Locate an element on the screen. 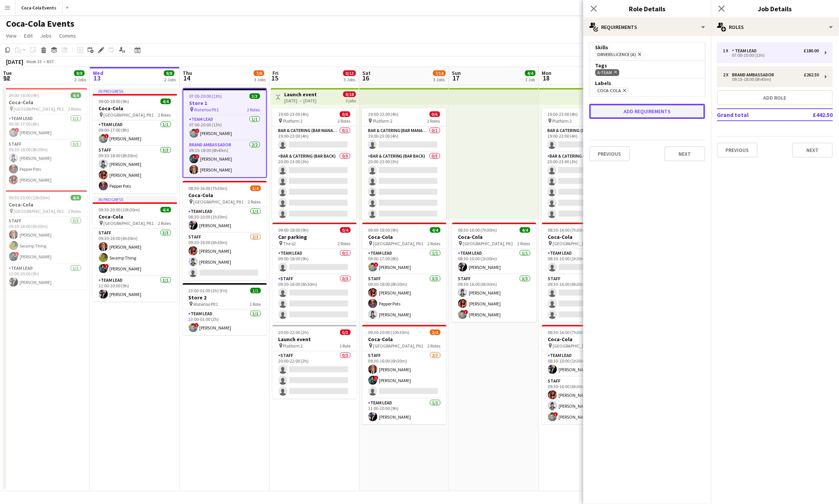  span: 0/4 is located at coordinates (346, 230).